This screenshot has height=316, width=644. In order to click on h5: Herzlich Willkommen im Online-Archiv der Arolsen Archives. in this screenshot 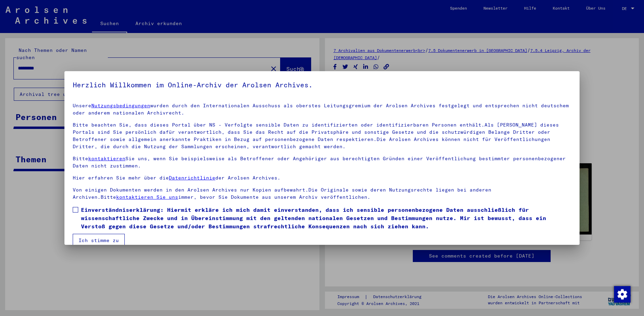, I will do `click(322, 85)`.